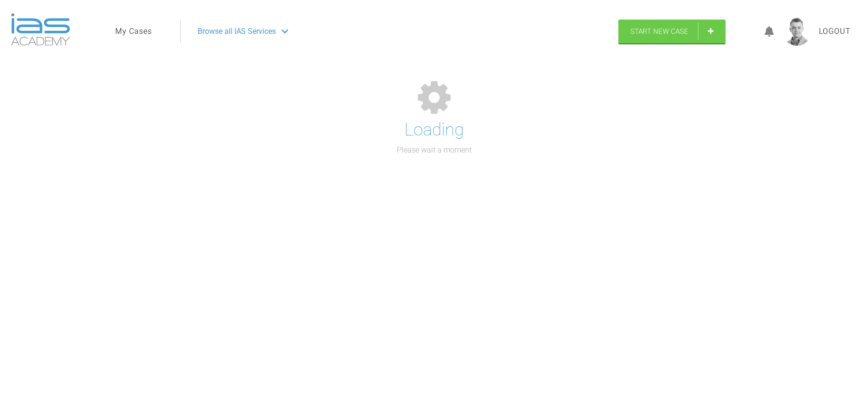 The width and height of the screenshot is (868, 420). What do you see at coordinates (671, 31) in the screenshot?
I see `a: Start New Case` at bounding box center [671, 31].